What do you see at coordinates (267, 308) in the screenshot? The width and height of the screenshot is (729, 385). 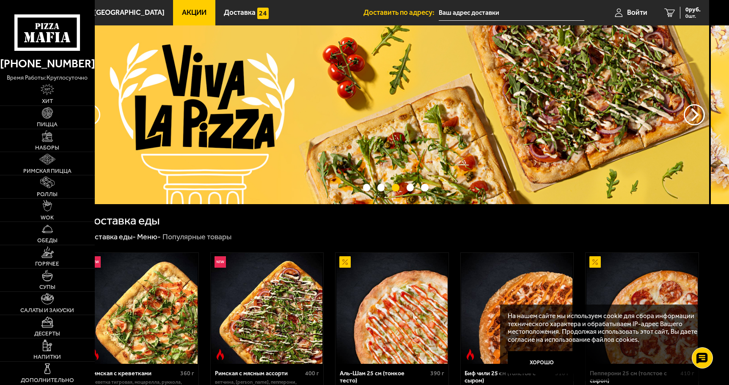 I see `a: НовинкаОстрое блюдоРимская с мясным ассорти` at bounding box center [267, 308].